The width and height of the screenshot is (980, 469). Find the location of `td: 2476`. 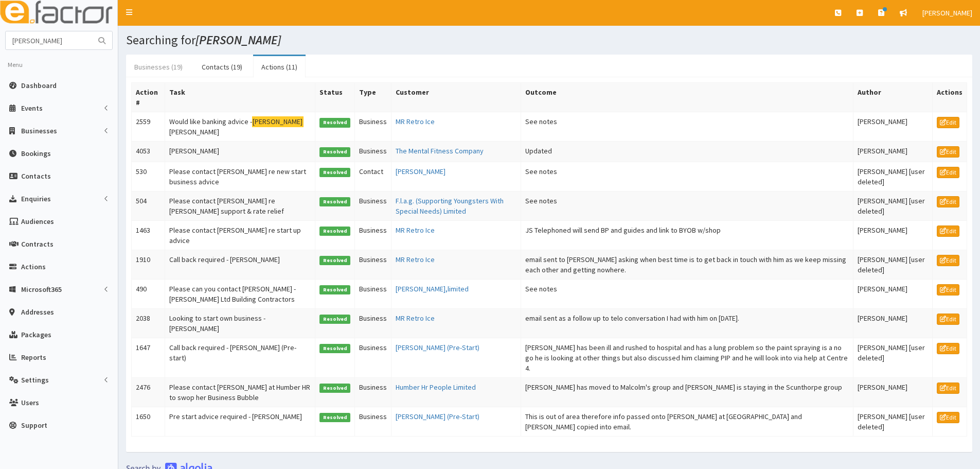

td: 2476 is located at coordinates (148, 392).